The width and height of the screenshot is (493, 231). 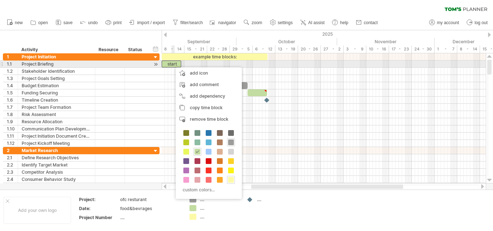 What do you see at coordinates (340, 23) in the screenshot?
I see `a: help` at bounding box center [340, 23].